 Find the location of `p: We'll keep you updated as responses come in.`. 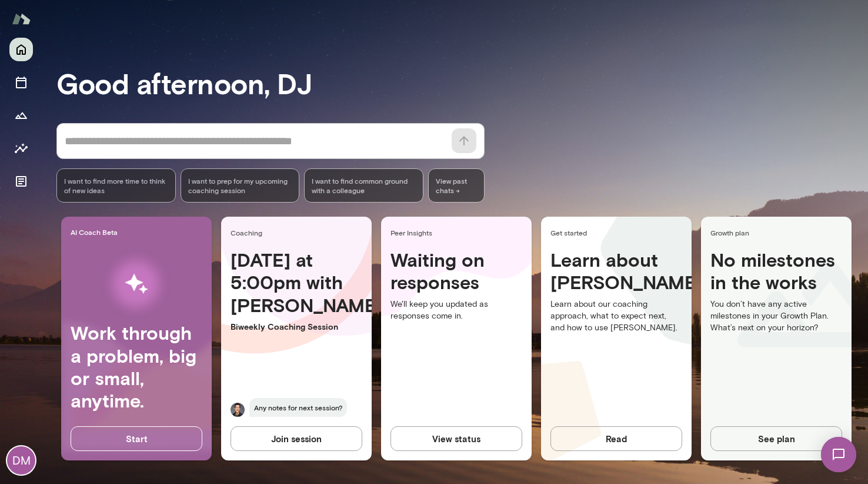

p: We'll keep you updated as responses come in. is located at coordinates (456, 310).